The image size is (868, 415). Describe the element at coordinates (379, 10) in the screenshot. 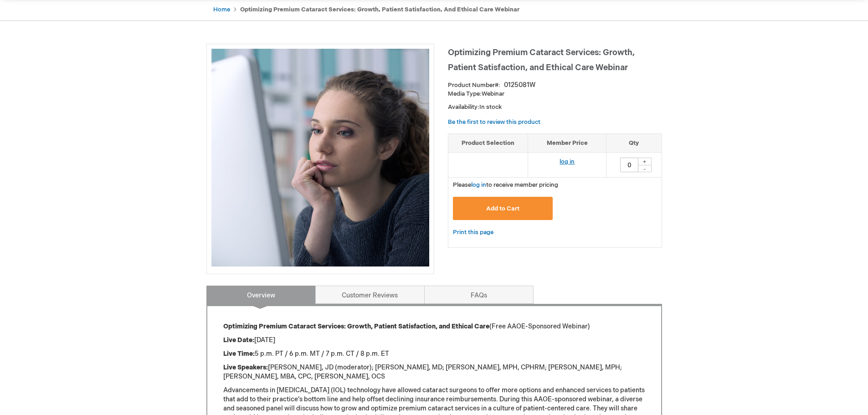

I see `strong: Optimizing Premium Cataract Services: Growth, Patient Satisfaction, and Ethical Care Webinar` at that location.